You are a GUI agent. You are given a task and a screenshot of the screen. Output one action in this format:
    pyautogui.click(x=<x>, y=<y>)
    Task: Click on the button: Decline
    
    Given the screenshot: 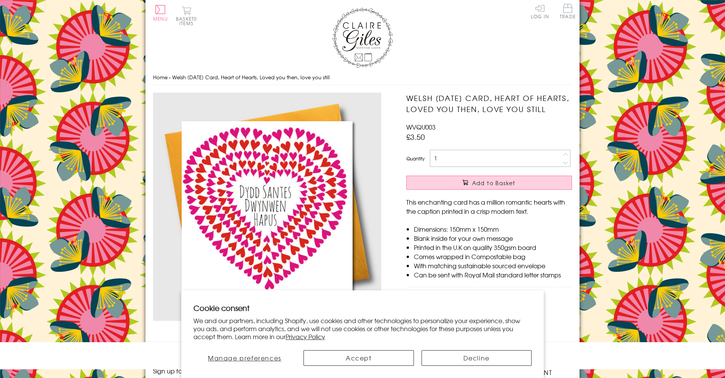 What is the action you would take?
    pyautogui.click(x=477, y=358)
    